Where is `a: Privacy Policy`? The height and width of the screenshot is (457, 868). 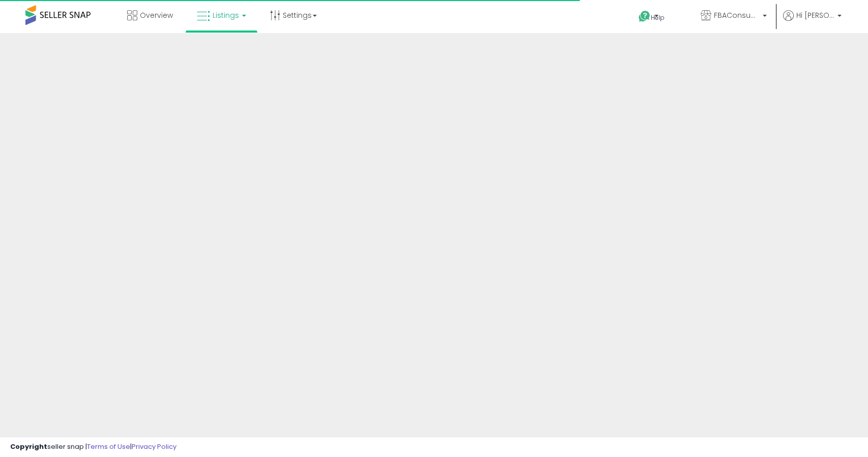 a: Privacy Policy is located at coordinates (154, 447).